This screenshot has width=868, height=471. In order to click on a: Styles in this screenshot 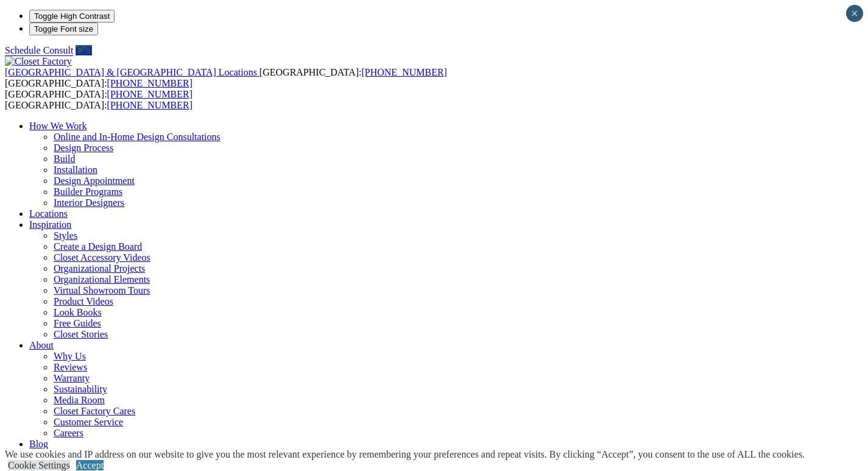, I will do `click(66, 235)`.